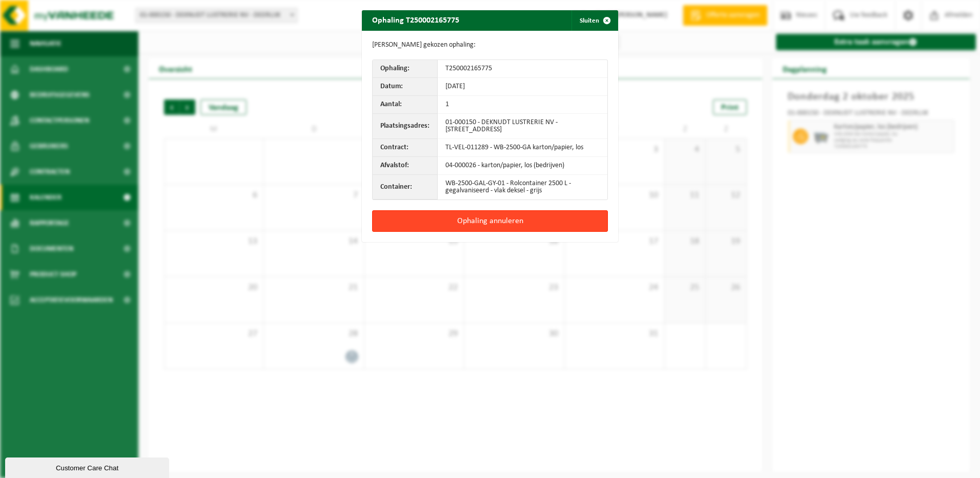  What do you see at coordinates (522, 165) in the screenshot?
I see `td: 04-000026 - karton/papier, los (bedrijven)` at bounding box center [522, 165].